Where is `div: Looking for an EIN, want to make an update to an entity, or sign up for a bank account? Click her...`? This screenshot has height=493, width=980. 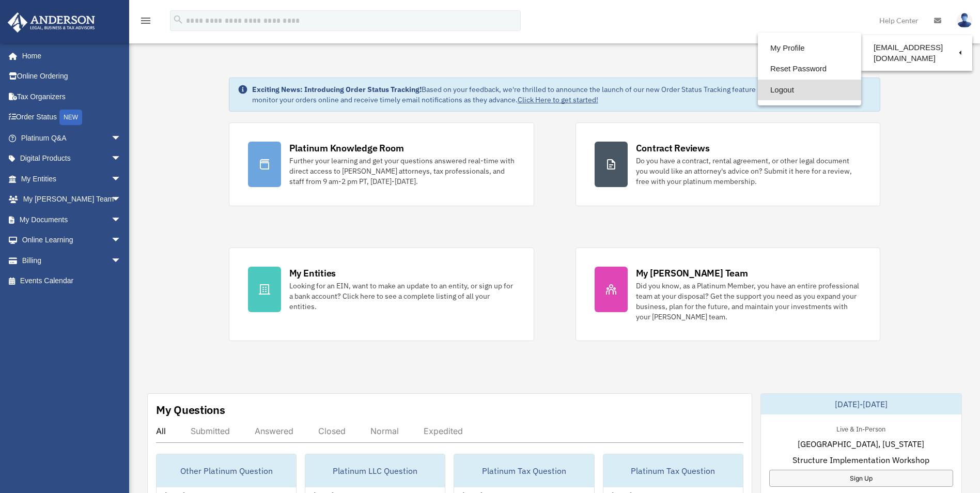
div: Looking for an EIN, want to make an update to an entity, or sign up for a bank account? Click her... is located at coordinates (402, 296).